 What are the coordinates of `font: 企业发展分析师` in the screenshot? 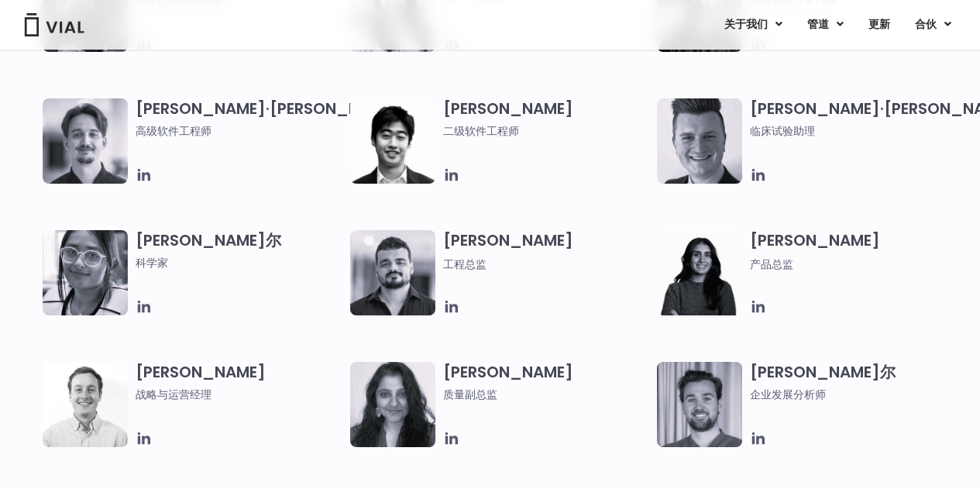 It's located at (787, 395).